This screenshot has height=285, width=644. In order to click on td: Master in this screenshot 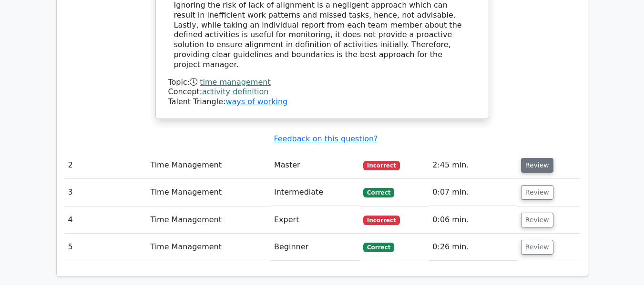, I will do `click(315, 165)`.